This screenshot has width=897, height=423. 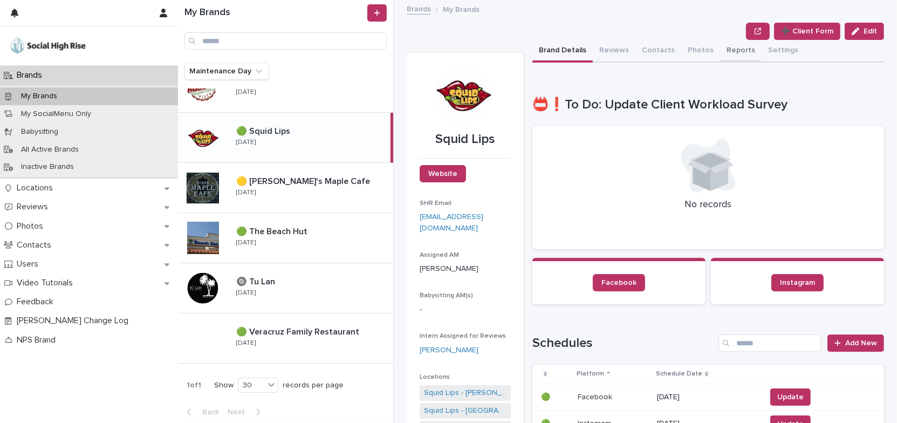 What do you see at coordinates (56, 114) in the screenshot?
I see `p: My SocialMenu Only` at bounding box center [56, 114].